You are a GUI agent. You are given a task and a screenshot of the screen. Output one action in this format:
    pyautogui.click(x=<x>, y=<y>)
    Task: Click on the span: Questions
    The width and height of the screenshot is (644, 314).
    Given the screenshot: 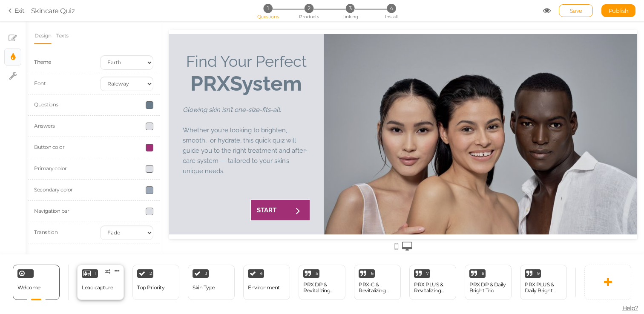 What is the action you would take?
    pyautogui.click(x=268, y=17)
    